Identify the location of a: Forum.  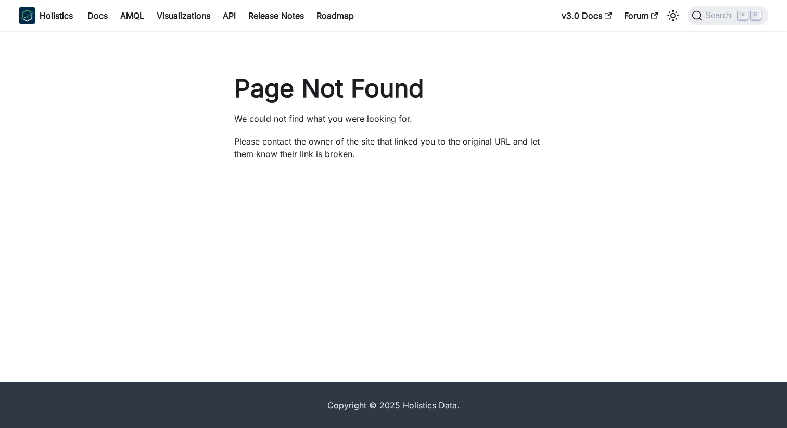
(640, 16).